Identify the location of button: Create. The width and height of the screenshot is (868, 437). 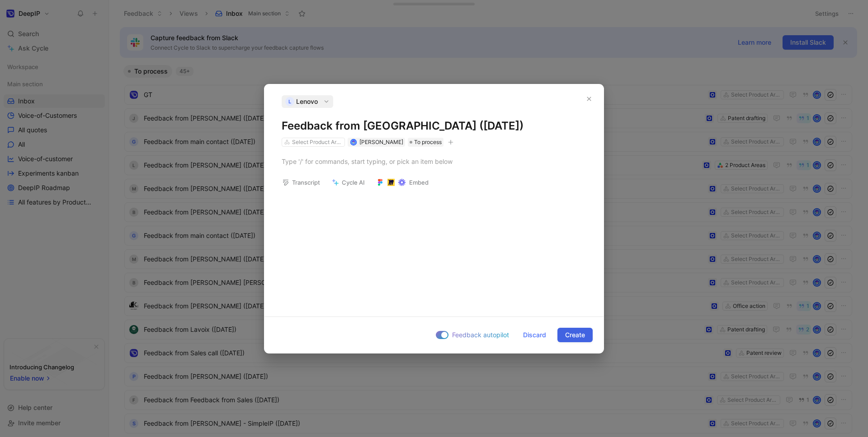
(575, 335).